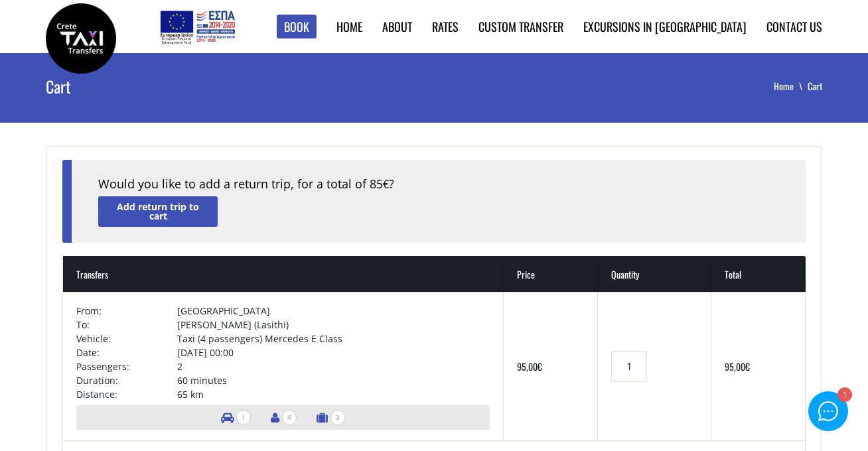 This screenshot has height=451, width=868. What do you see at coordinates (334, 338) in the screenshot?
I see `td: Taxi (4 passengers) Mercedes E Class` at bounding box center [334, 338].